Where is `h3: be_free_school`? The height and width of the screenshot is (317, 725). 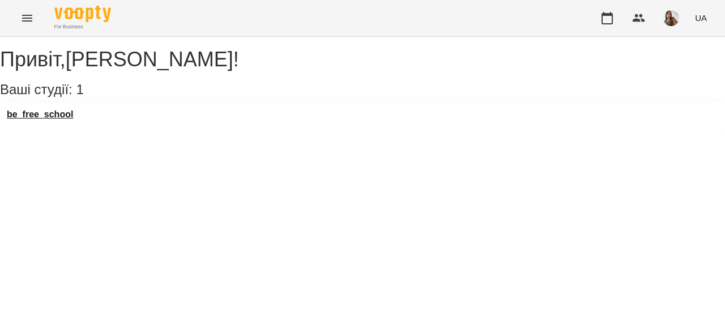 h3: be_free_school is located at coordinates (40, 114).